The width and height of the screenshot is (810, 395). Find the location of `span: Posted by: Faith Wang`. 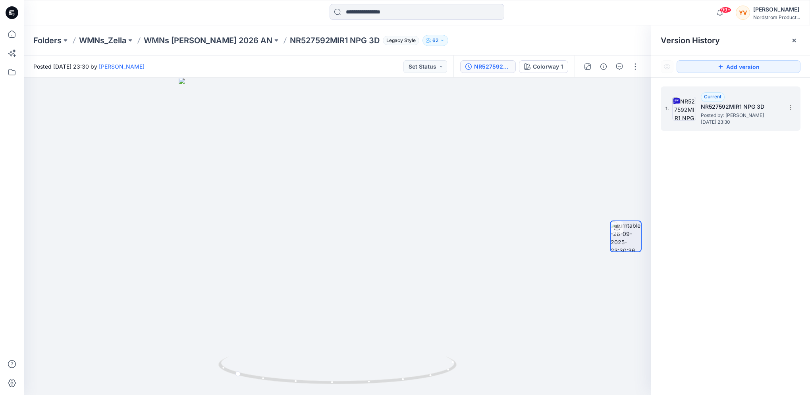

span: Posted by: Faith Wang is located at coordinates (740, 115).